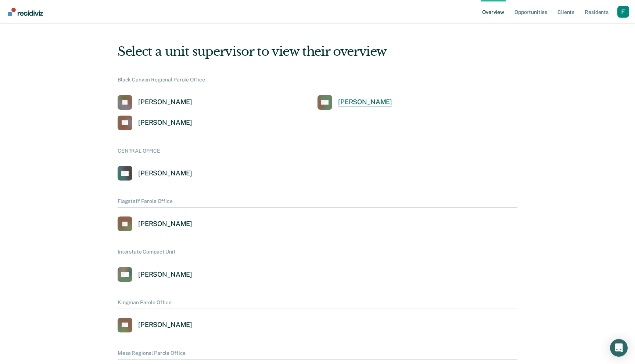 Image resolution: width=635 pixels, height=364 pixels. Describe the element at coordinates (318, 51) in the screenshot. I see `div: Select a unit supervisor to view their overview` at that location.